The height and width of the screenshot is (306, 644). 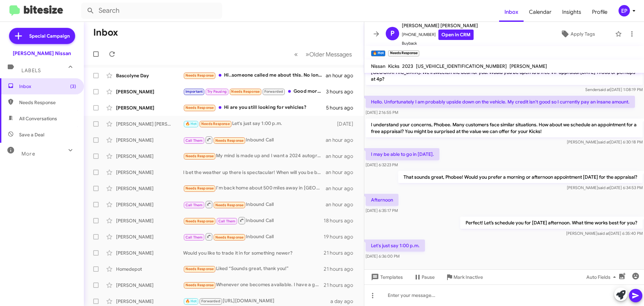 I want to click on span: Apply Tags, so click(x=583, y=34).